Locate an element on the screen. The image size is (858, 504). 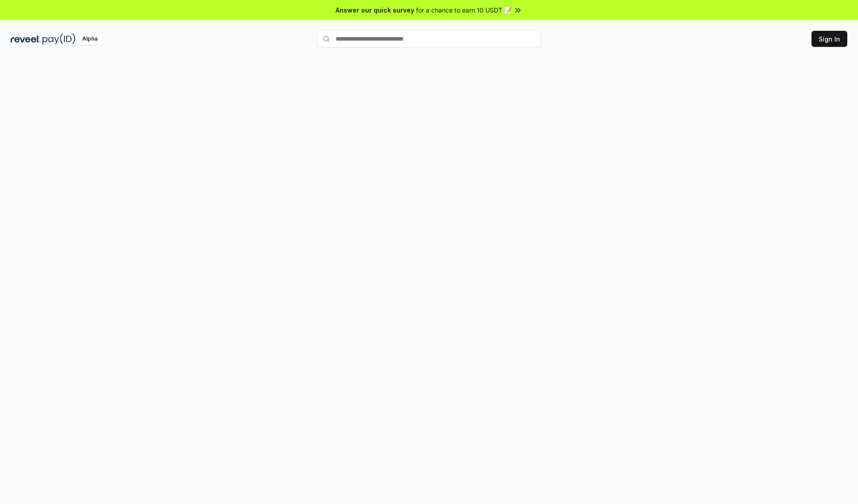
span: for a chance to earn 10 USDT 📝 is located at coordinates (464, 10).